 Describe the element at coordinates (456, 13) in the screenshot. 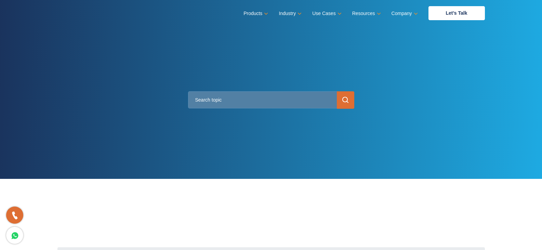

I see `a: Let’s Talk` at that location.